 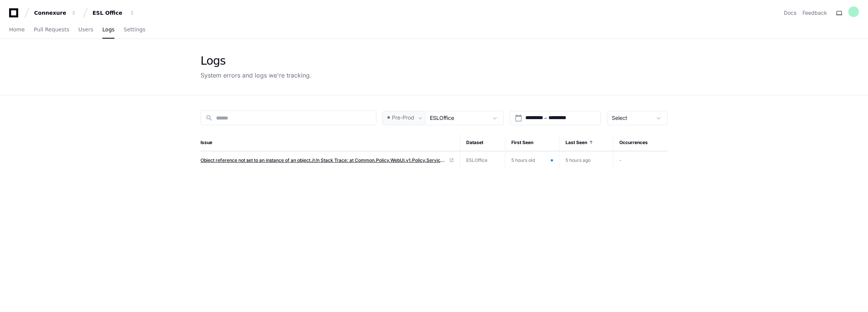 What do you see at coordinates (814, 13) in the screenshot?
I see `button: Feedback` at bounding box center [814, 13].